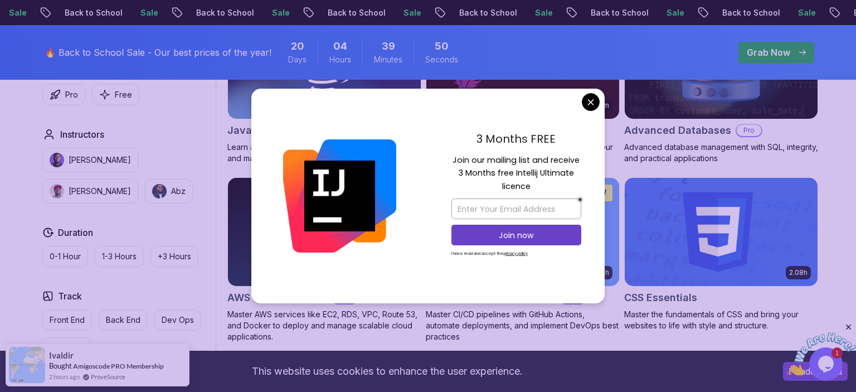 This screenshot has height=392, width=856. I want to click on h2: Java for Developers, so click(277, 130).